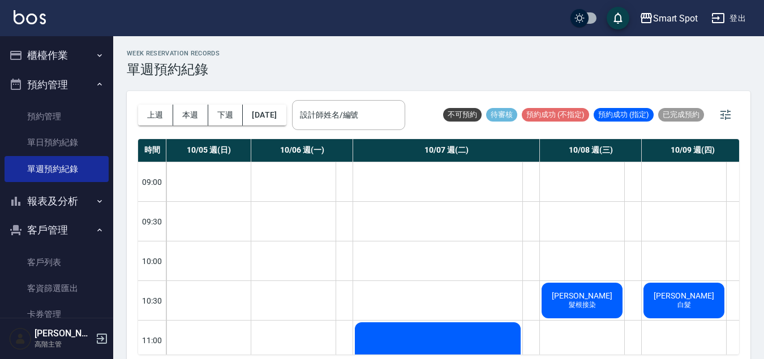 Image resolution: width=764 pixels, height=359 pixels. I want to click on span: 不可預約, so click(462, 115).